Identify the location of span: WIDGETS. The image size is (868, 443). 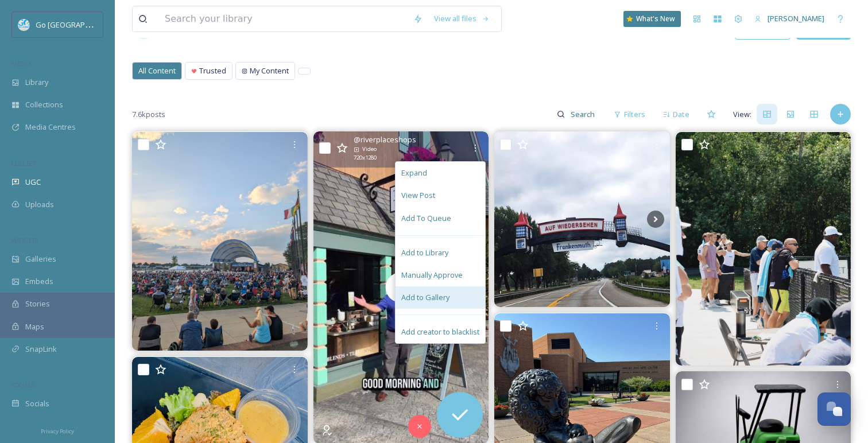
(24, 240).